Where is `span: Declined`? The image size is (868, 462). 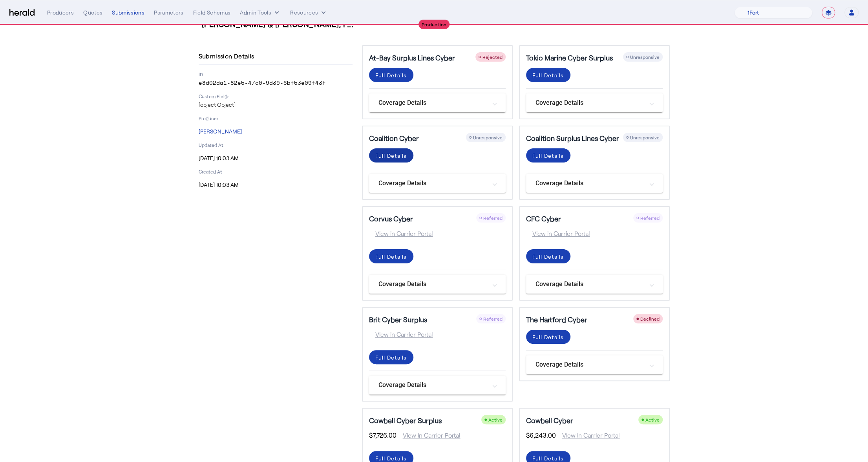 span: Declined is located at coordinates (650, 319).